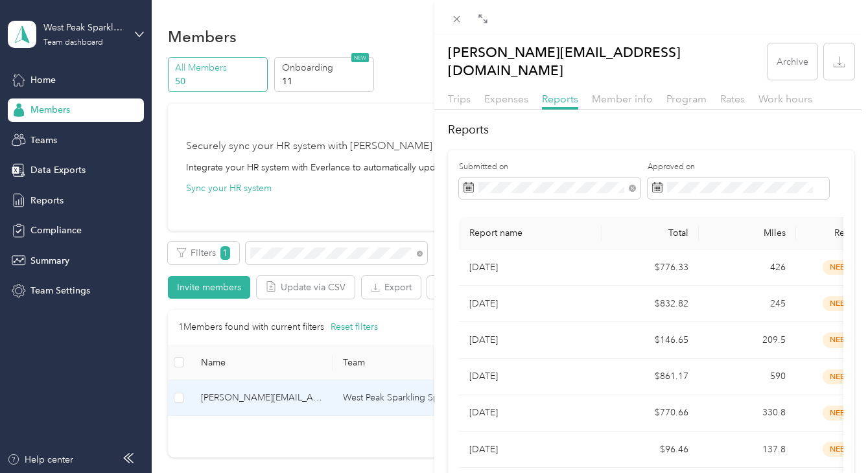 This screenshot has height=473, width=868. What do you see at coordinates (650, 377) in the screenshot?
I see `td: $861.17` at bounding box center [650, 377].